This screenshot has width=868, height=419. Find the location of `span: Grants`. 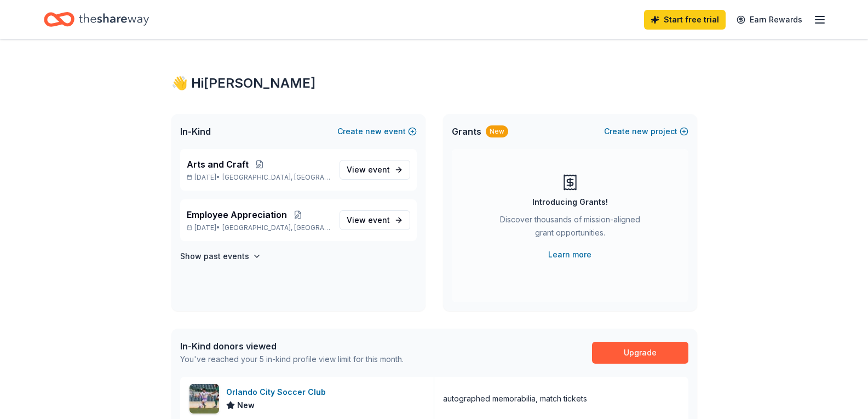

span: Grants is located at coordinates (466, 132).